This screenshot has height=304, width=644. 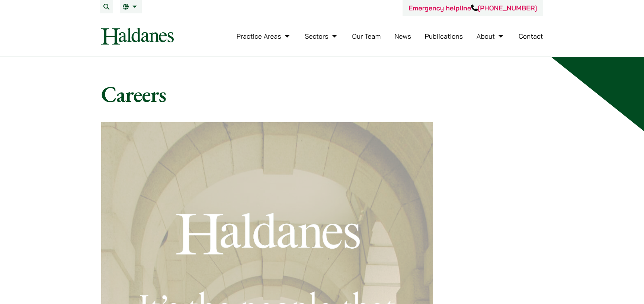 What do you see at coordinates (491, 36) in the screenshot?
I see `a: About` at bounding box center [491, 36].